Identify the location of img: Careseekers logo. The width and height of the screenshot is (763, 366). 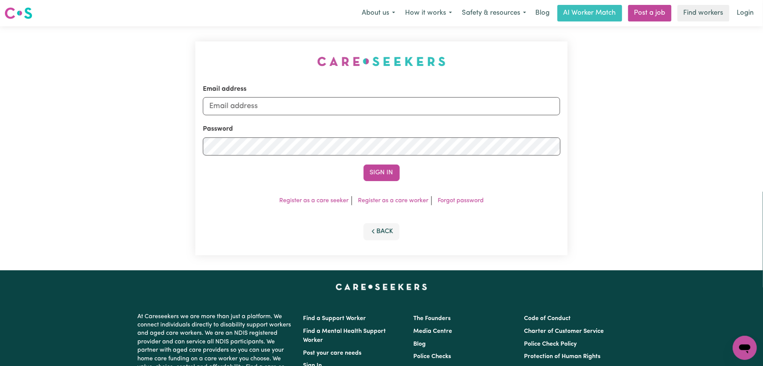
(18, 13).